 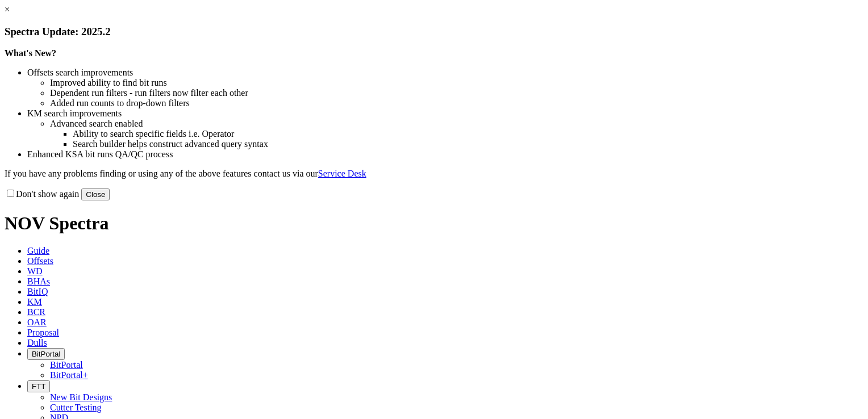 I want to click on button: Close, so click(x=95, y=194).